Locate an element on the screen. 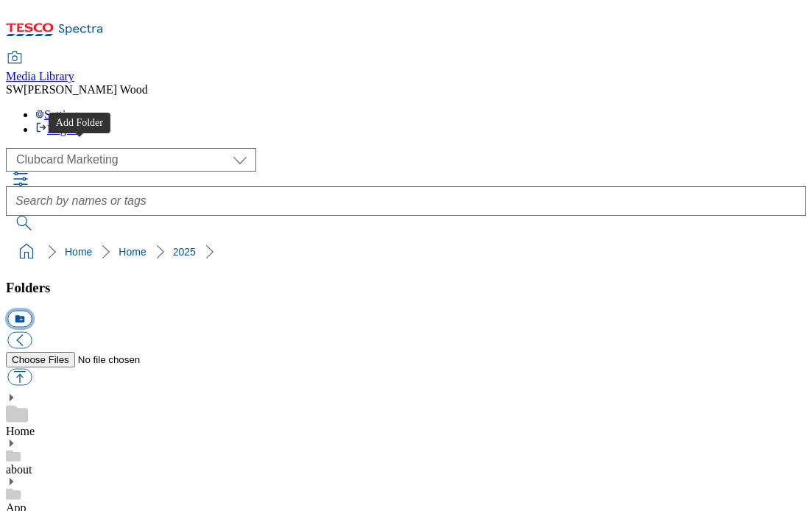  span: SW is located at coordinates (14, 89).